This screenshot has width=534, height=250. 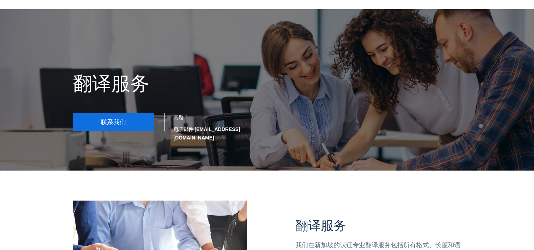 I want to click on h3: 翻译服务, so click(x=378, y=226).